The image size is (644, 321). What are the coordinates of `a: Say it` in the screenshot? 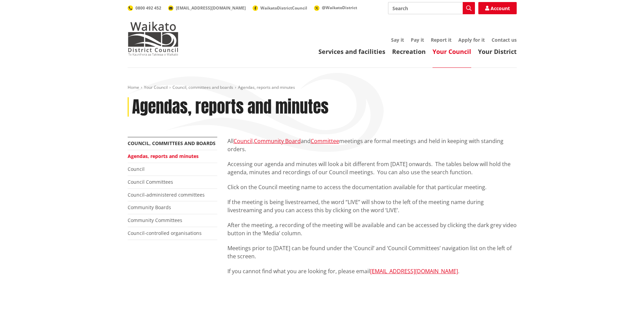 It's located at (397, 40).